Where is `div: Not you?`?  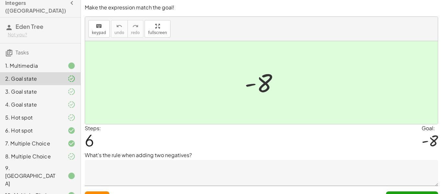 div: Not you? is located at coordinates (41, 35).